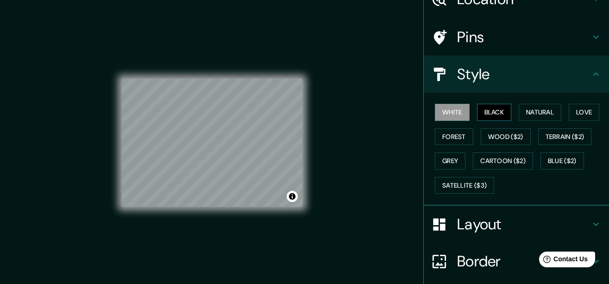  What do you see at coordinates (584, 112) in the screenshot?
I see `button: Love` at bounding box center [584, 112].